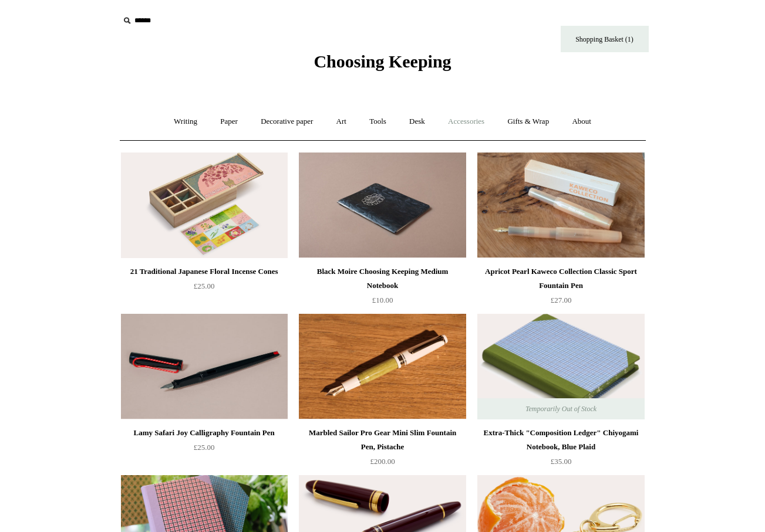  Describe the element at coordinates (229, 121) in the screenshot. I see `a: Paper` at that location.